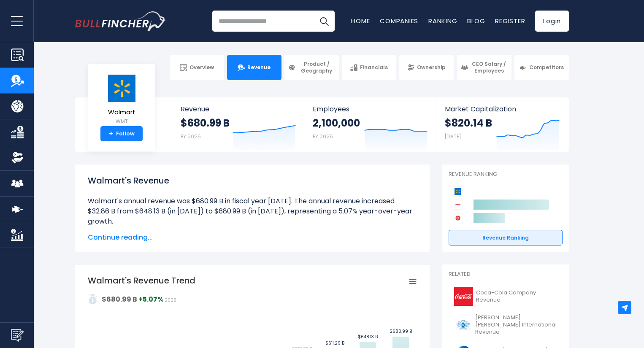  I want to click on text: $611.29 B, so click(335, 343).